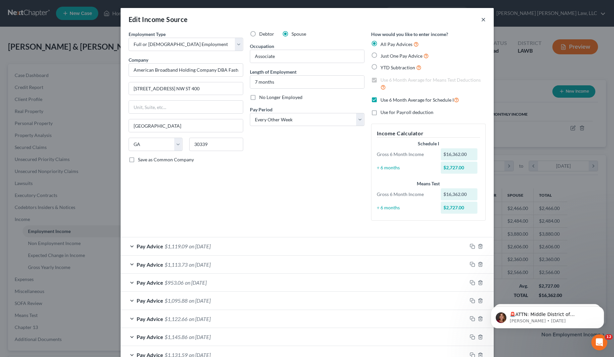 This screenshot has width=614, height=357. Describe the element at coordinates (281, 97) in the screenshot. I see `span: No Longer Employed` at that location.